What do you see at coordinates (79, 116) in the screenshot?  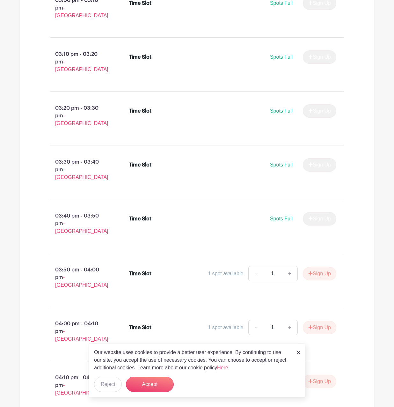 I see `p: 03:20 pm - 03:30 pm` at bounding box center [79, 116].